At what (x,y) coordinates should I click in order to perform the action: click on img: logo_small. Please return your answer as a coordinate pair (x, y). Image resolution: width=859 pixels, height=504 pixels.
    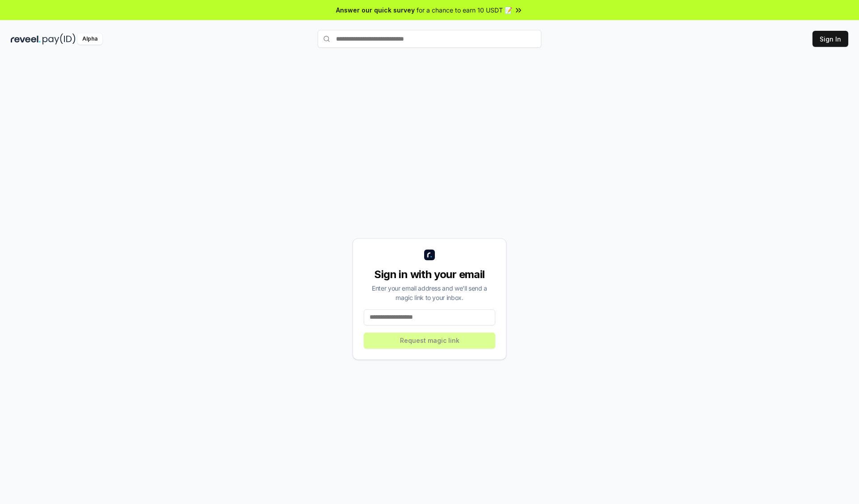
    Looking at the image, I should click on (430, 255).